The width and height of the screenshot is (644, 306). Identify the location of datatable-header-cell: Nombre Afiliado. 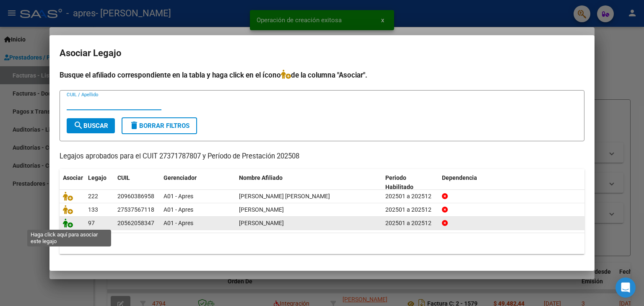
(309, 183).